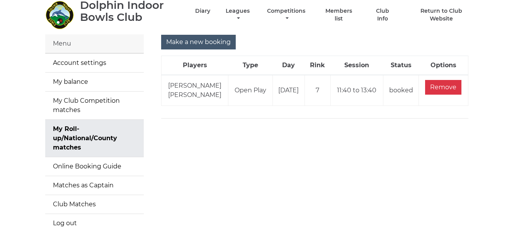  What do you see at coordinates (203, 11) in the screenshot?
I see `a: Diary` at bounding box center [203, 11].